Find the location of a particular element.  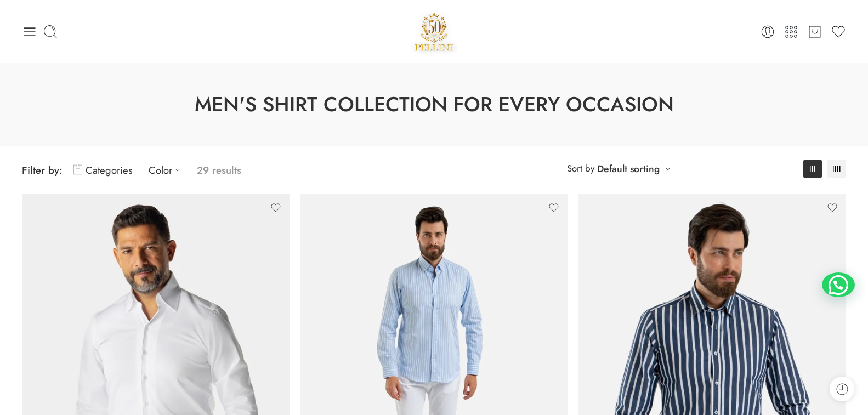

a: Login / Register is located at coordinates (768, 32).